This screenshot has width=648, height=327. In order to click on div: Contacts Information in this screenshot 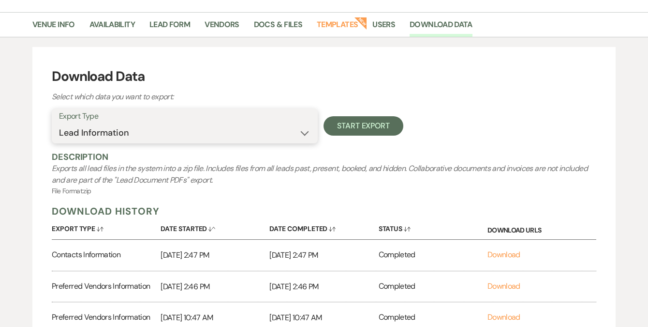, I will do `click(106, 255)`.